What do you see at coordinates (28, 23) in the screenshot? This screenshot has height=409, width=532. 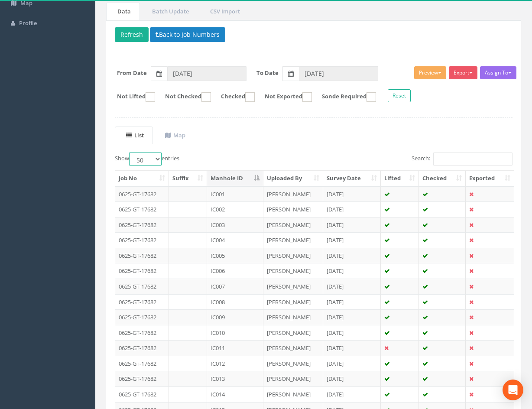 I see `span: Profile` at bounding box center [28, 23].